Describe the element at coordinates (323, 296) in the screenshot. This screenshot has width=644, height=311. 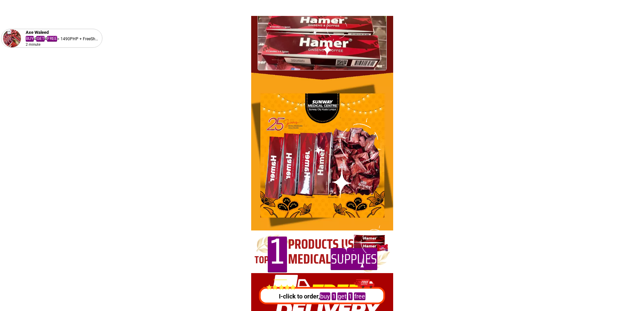
I see `font: buy` at that location.